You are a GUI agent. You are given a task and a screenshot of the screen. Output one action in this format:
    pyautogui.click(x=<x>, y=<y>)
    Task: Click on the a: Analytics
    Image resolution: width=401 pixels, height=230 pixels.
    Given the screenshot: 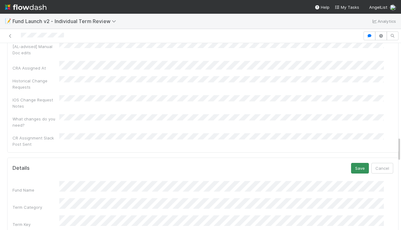 What is the action you would take?
    pyautogui.click(x=383, y=21)
    